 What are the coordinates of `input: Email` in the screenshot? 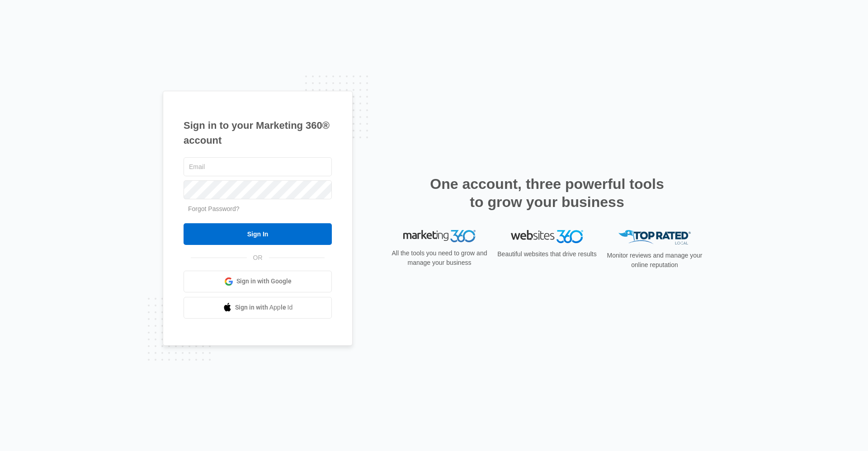 It's located at (258, 166).